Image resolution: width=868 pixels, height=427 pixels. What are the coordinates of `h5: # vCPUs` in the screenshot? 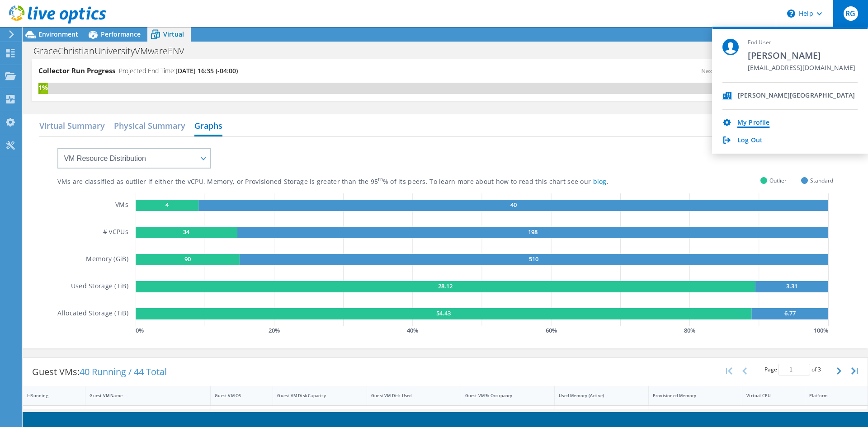 It's located at (116, 232).